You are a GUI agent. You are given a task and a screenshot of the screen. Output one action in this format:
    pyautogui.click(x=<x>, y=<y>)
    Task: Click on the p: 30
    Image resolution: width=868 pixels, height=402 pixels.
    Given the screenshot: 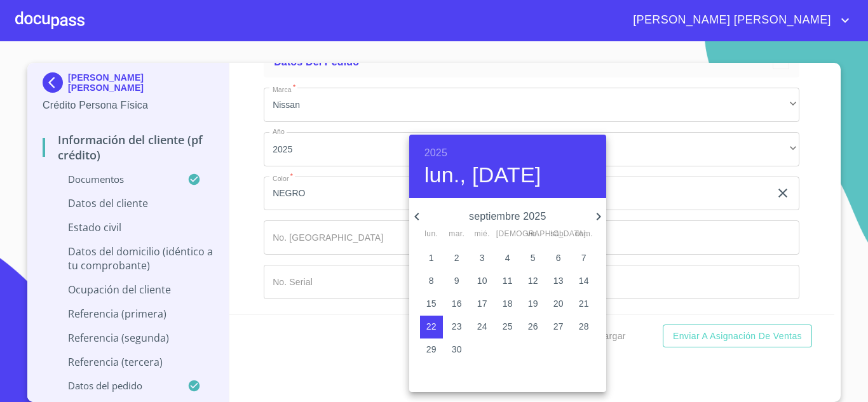 What is the action you would take?
    pyautogui.click(x=457, y=349)
    